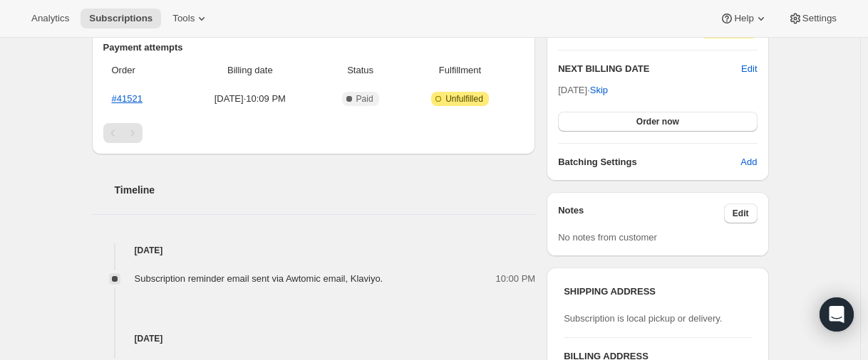 This screenshot has width=868, height=360. I want to click on h6: Batching Settings, so click(650, 162).